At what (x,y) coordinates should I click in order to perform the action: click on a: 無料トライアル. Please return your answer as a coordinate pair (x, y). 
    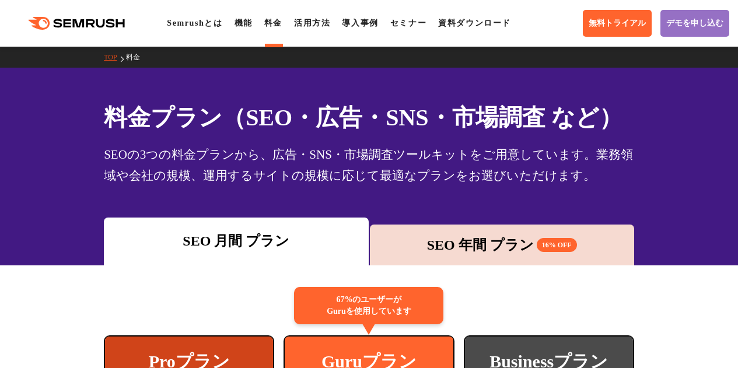
    Looking at the image, I should click on (618, 23).